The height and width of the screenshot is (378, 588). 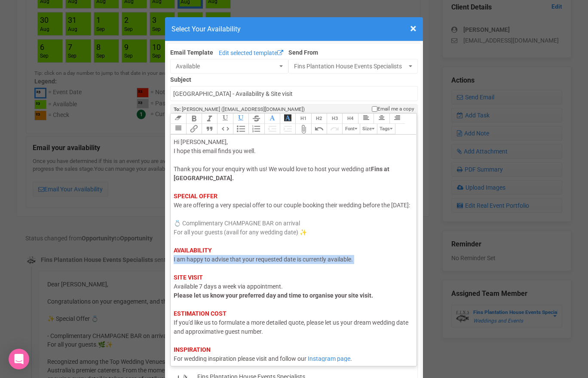 What do you see at coordinates (319, 119) in the screenshot?
I see `button: Heading 2` at bounding box center [319, 119].